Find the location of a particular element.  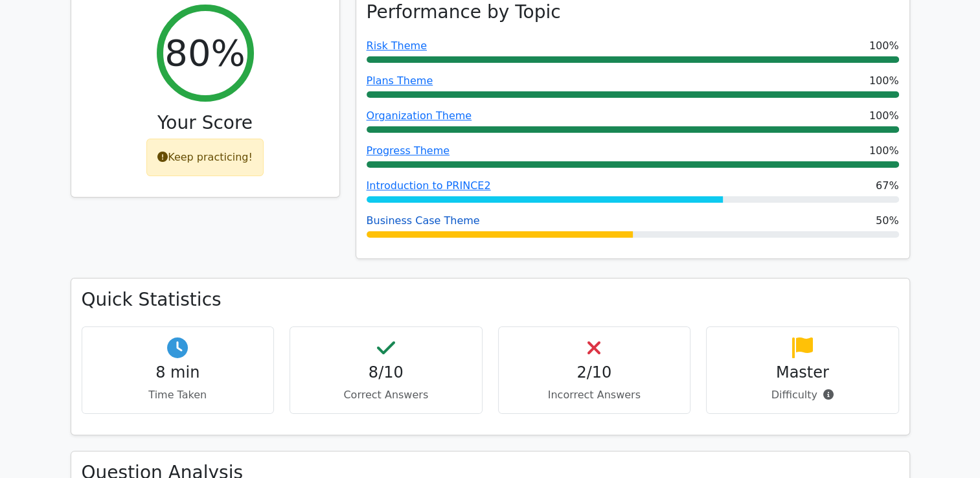

a: Progress Theme is located at coordinates (408, 150).